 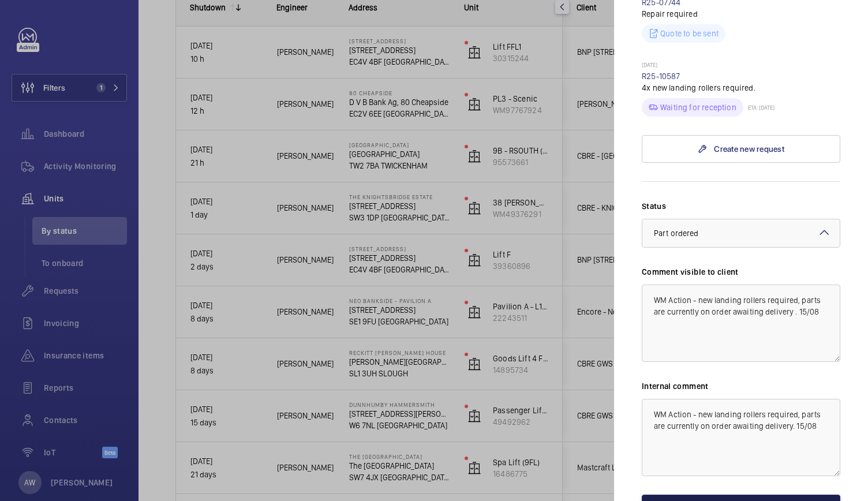 I want to click on p: 4x new landing rollers required., so click(x=741, y=88).